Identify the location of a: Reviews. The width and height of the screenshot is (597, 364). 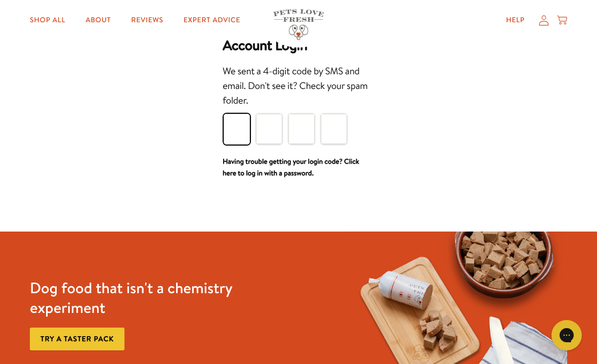
(147, 21).